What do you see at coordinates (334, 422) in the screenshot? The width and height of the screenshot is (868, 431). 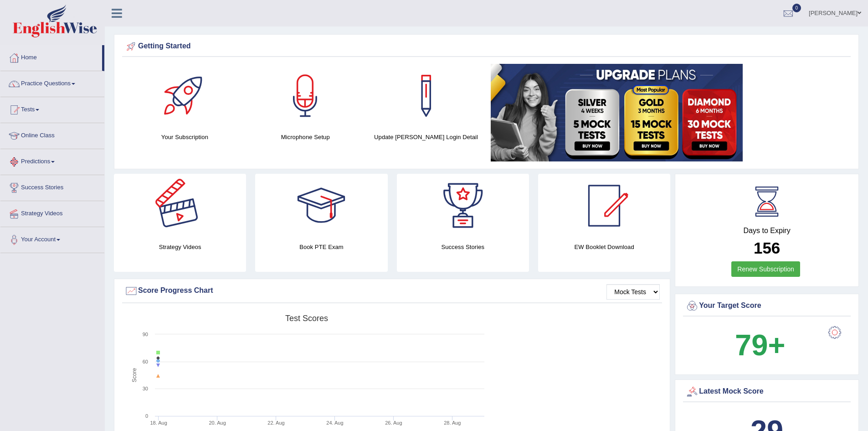 I see `tspan: 24. Aug` at bounding box center [334, 422].